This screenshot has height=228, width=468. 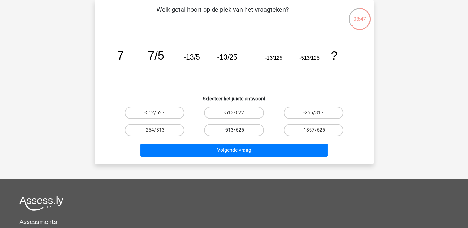 What do you see at coordinates (234, 96) in the screenshot?
I see `h6: Selecteer het juiste antwoord` at bounding box center [234, 96].